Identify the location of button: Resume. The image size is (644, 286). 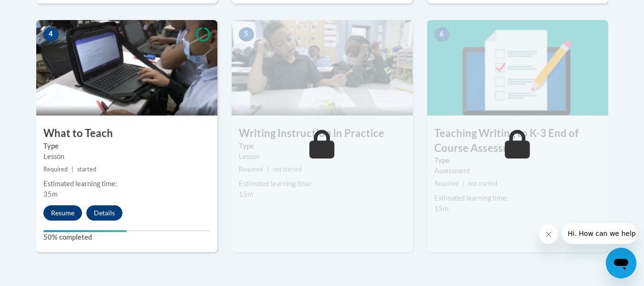
(62, 213).